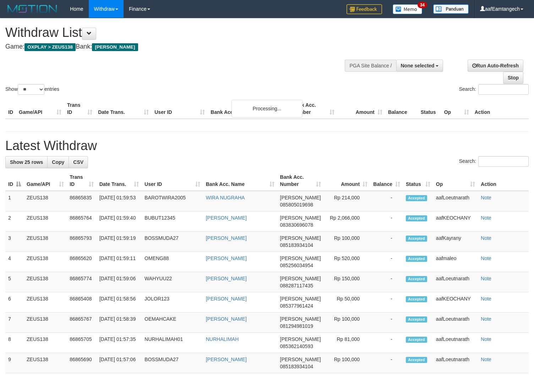 The image size is (534, 375). What do you see at coordinates (172, 282) in the screenshot?
I see `td: WAHYUU22` at bounding box center [172, 282].